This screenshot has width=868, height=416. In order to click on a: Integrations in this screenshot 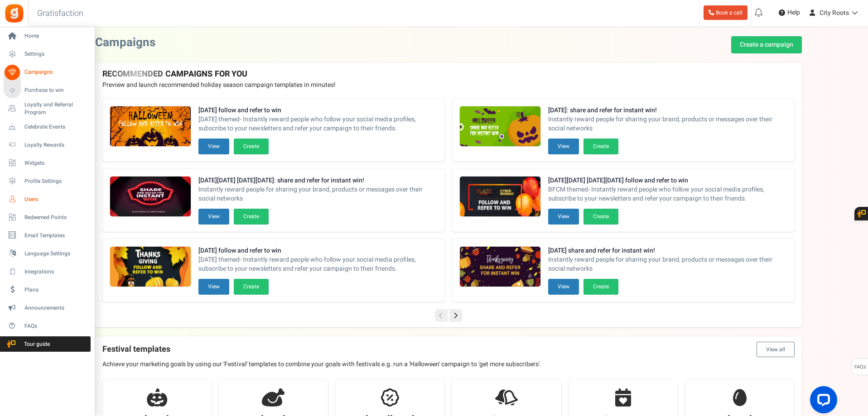, I will do `click(47, 271)`.